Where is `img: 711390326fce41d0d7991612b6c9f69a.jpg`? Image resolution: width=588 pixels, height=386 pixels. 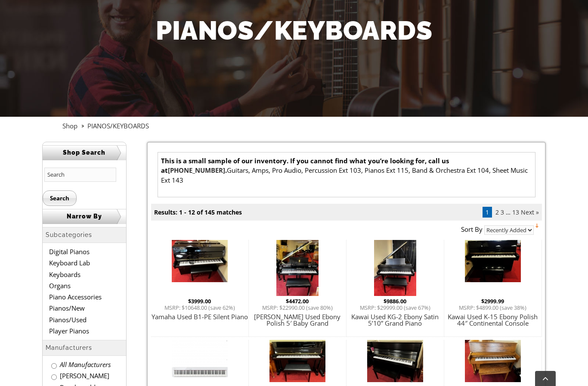 img: 711390326fce41d0d7991612b6c9f69a.jpg is located at coordinates (200, 358).